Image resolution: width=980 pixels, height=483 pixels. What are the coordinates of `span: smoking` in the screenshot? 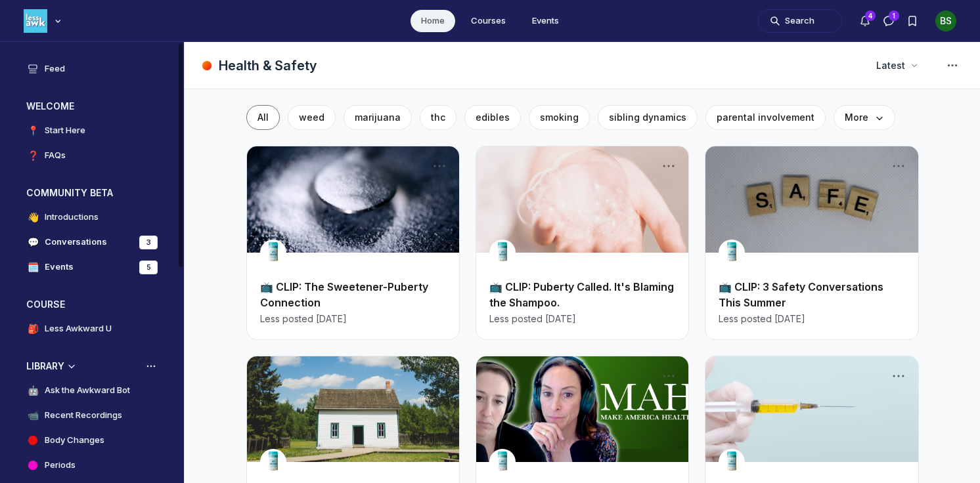 It's located at (559, 116).